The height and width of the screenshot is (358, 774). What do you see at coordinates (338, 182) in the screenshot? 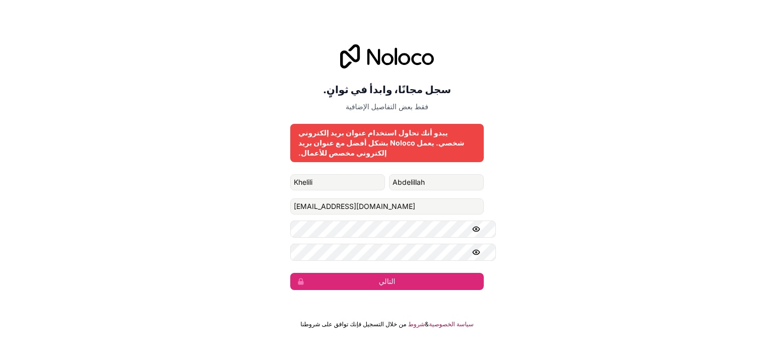
I see `input: الاسم الأول` at bounding box center [338, 182].